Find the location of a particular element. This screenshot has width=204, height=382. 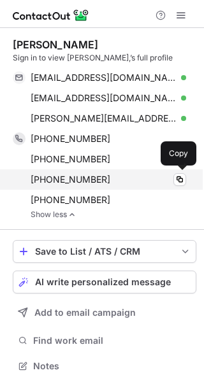

button: Find work email is located at coordinates (104, 340).